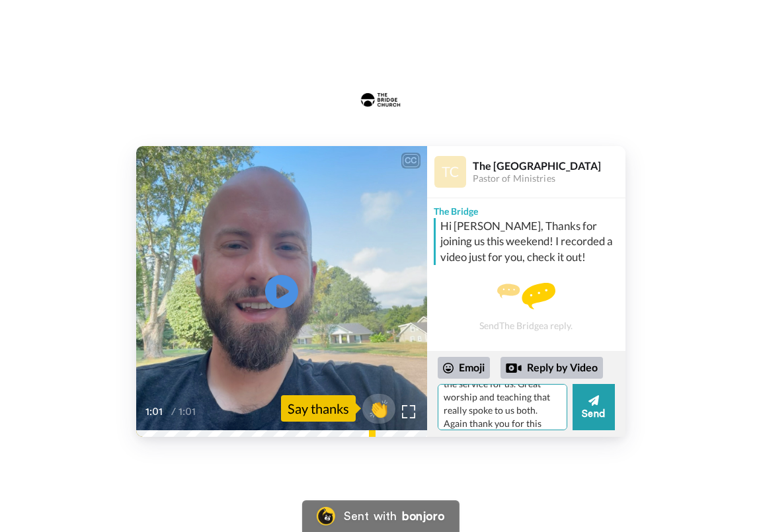 The image size is (761, 532). Describe the element at coordinates (410, 161) in the screenshot. I see `div: CC` at that location.